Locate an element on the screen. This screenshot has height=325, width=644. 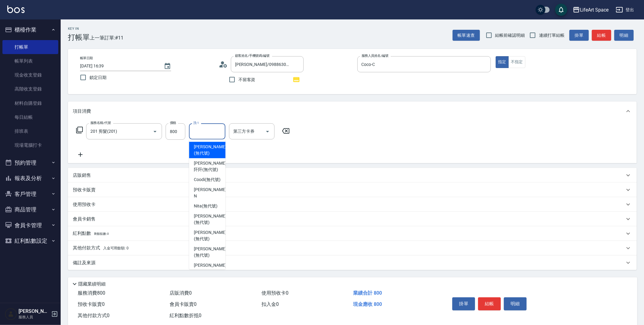
h2: Key In is located at coordinates (79, 29).